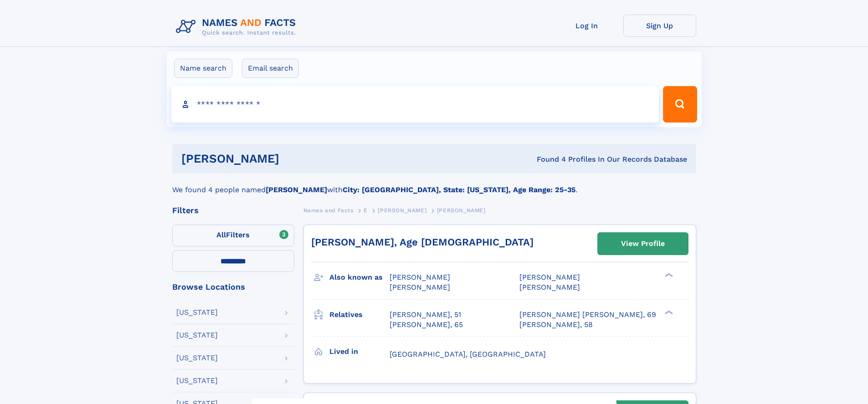 Image resolution: width=868 pixels, height=404 pixels. Describe the element at coordinates (359, 352) in the screenshot. I see `h3: Lived in` at that location.